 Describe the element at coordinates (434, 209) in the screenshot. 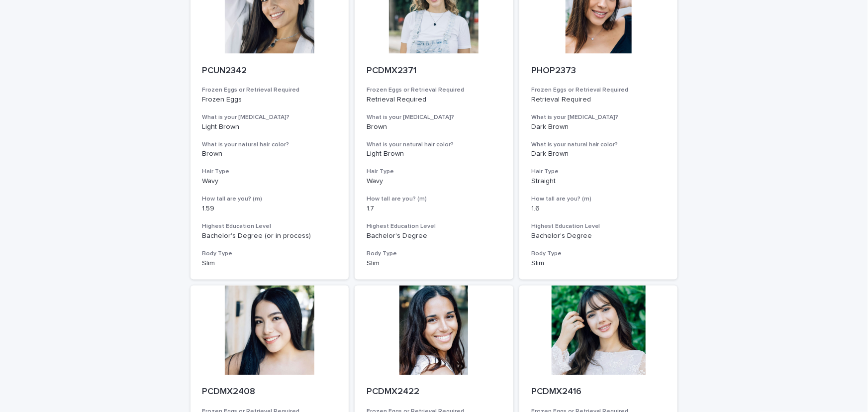

I see `p: 1.7` at that location.